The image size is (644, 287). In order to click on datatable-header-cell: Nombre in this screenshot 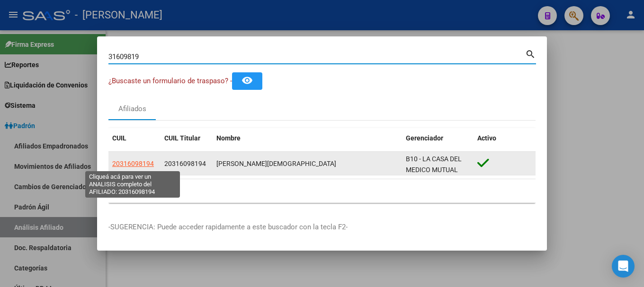, I will do `click(307, 138)`.